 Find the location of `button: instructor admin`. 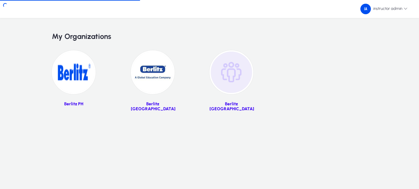

button: instructor admin is located at coordinates (384, 9).